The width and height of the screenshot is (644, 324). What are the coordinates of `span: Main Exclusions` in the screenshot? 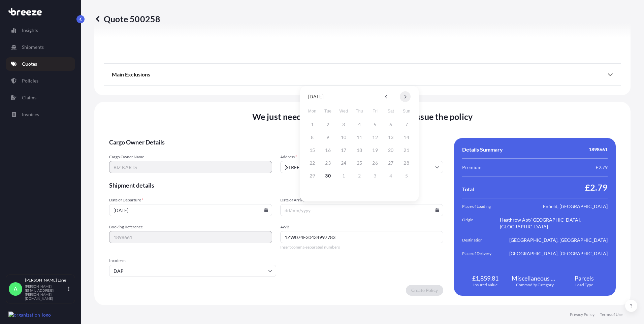 It's located at (131, 74).